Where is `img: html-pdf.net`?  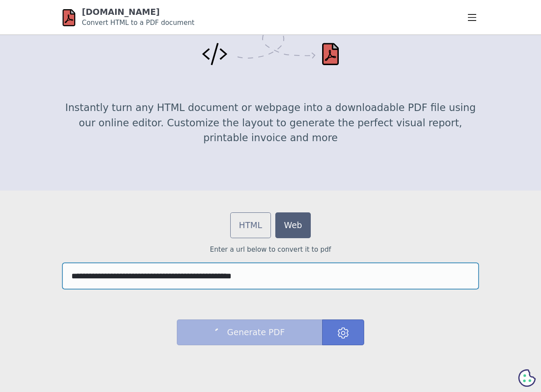 img: html-pdf.net is located at coordinates (69, 18).